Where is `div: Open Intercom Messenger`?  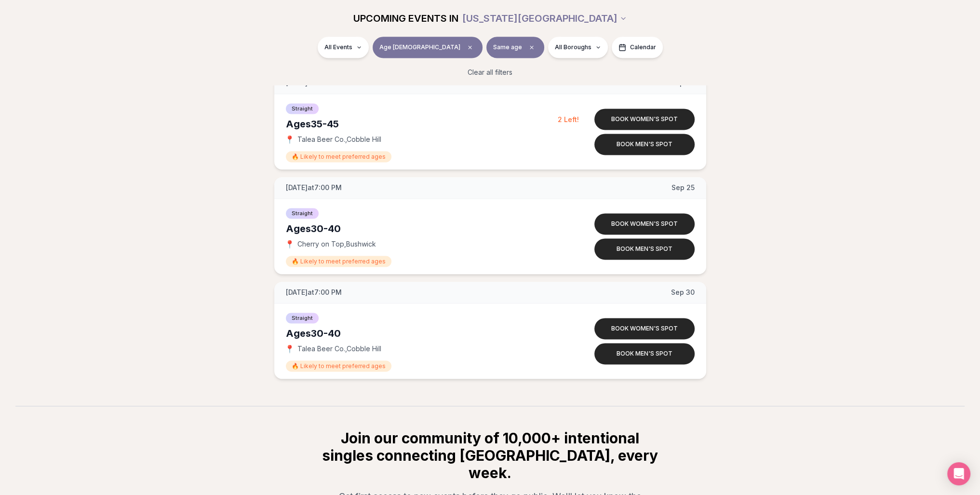 div: Open Intercom Messenger is located at coordinates (959, 474).